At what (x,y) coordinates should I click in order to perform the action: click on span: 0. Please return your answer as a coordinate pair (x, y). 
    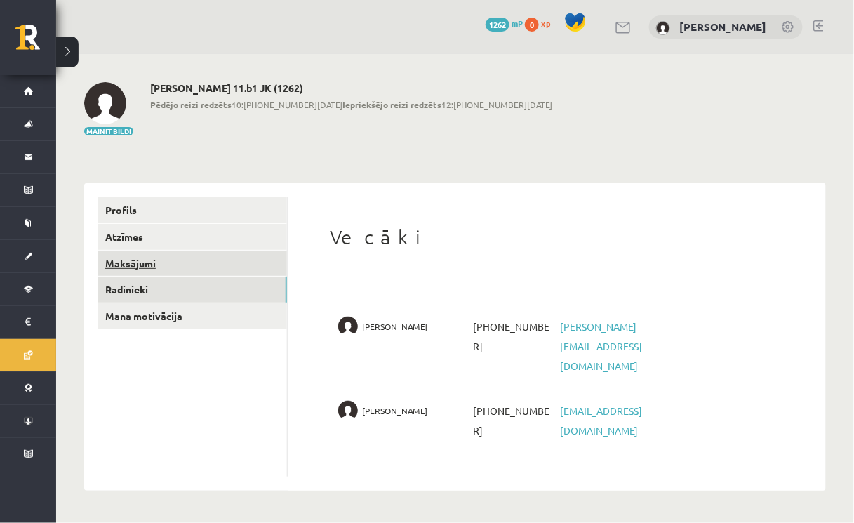
    Looking at the image, I should click on (532, 25).